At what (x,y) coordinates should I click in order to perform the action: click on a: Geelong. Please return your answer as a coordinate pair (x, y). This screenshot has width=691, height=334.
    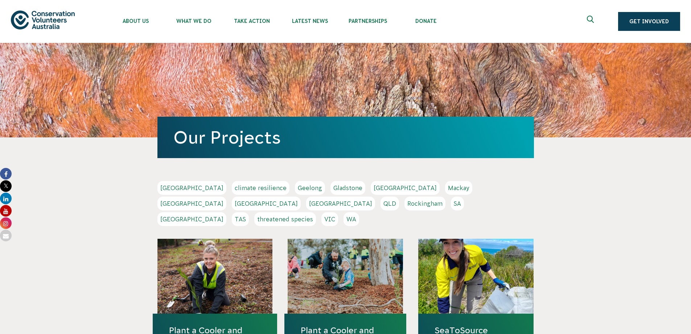
    Looking at the image, I should click on (310, 188).